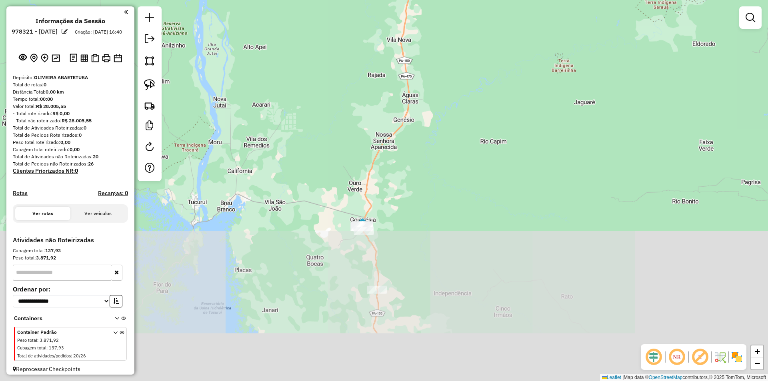  Describe the element at coordinates (150, 40) in the screenshot. I see `a: Exportar sessão` at that location.